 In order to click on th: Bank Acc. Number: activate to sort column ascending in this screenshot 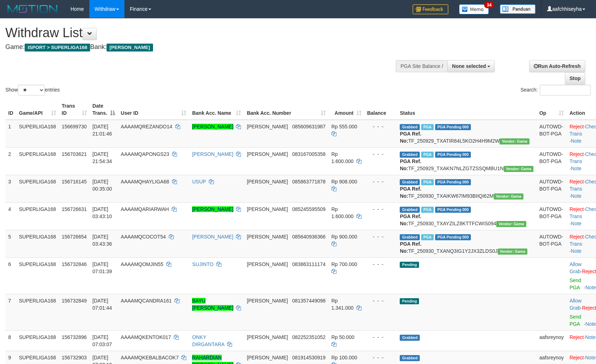, I will do `click(286, 109)`.